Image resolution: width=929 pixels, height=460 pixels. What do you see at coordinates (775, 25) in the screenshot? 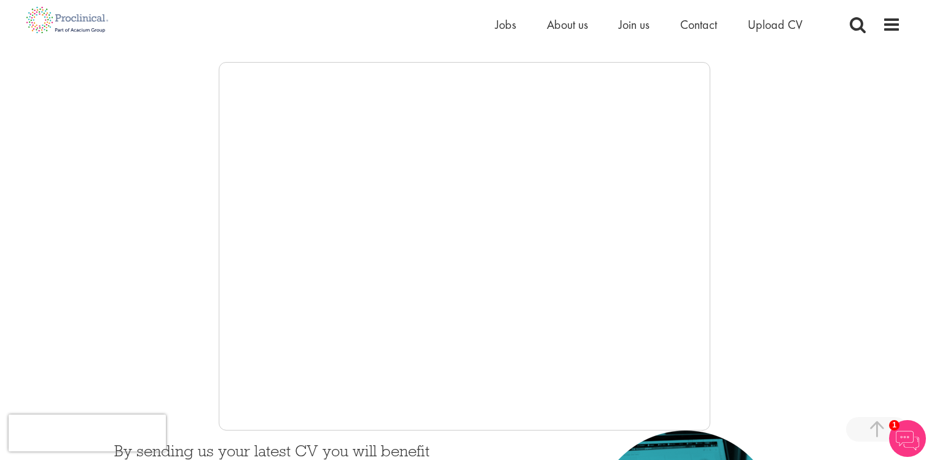
I see `a: Upload CV` at bounding box center [775, 25].